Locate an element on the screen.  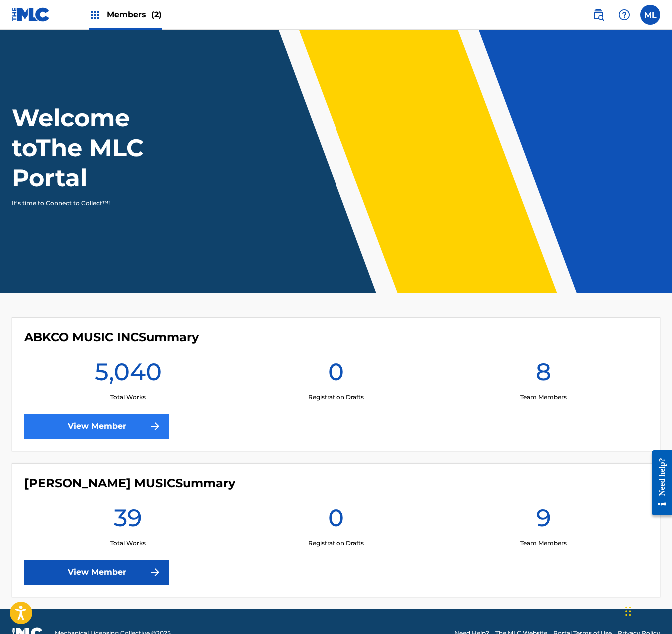
p: It's time to Connect to Collect™! is located at coordinates (98, 203).